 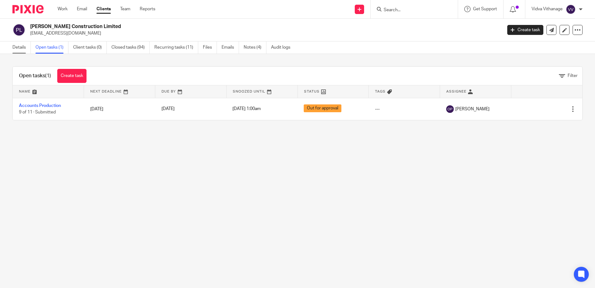 What do you see at coordinates (21, 47) in the screenshot?
I see `a: Details` at bounding box center [21, 47].